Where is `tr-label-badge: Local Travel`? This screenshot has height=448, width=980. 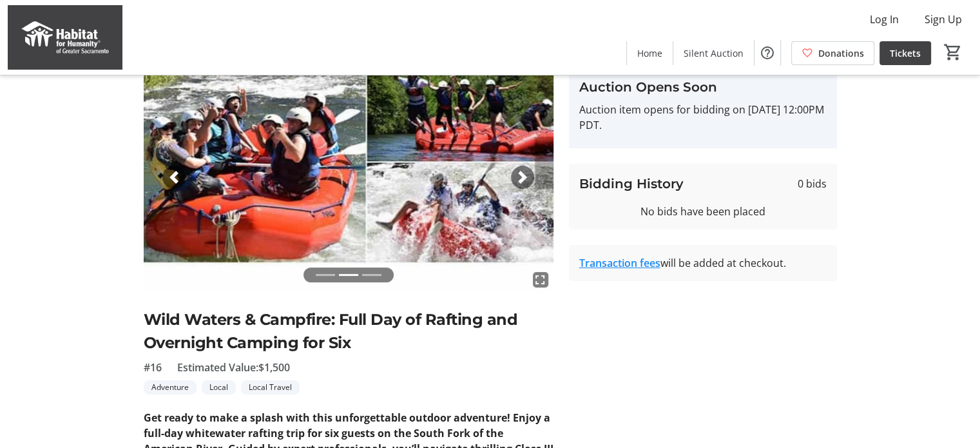
tr-label-badge: Local Travel is located at coordinates (270, 387).